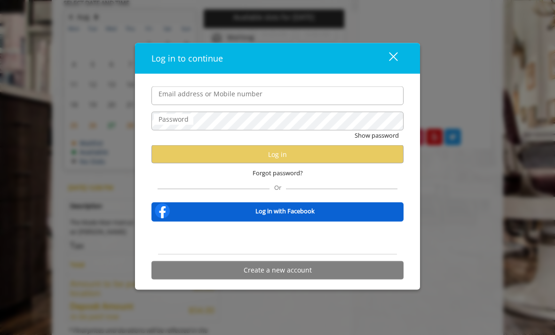  I want to click on label: Password, so click(173, 119).